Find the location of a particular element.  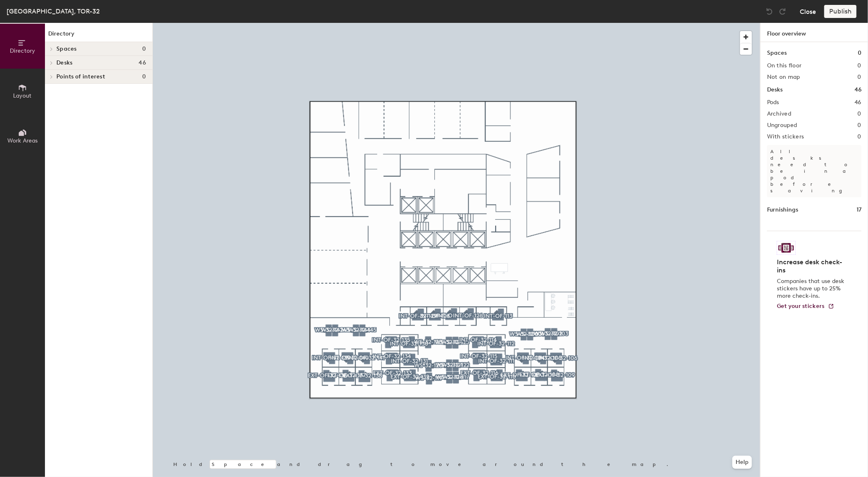

button: Close is located at coordinates (808, 11).